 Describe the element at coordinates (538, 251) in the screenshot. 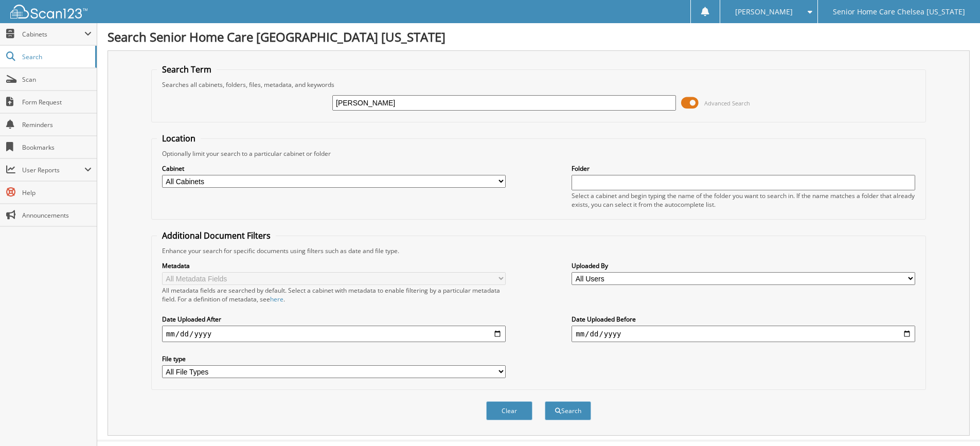

I see `div: Enhance your search for specific documents using filters such as date and file type.` at that location.